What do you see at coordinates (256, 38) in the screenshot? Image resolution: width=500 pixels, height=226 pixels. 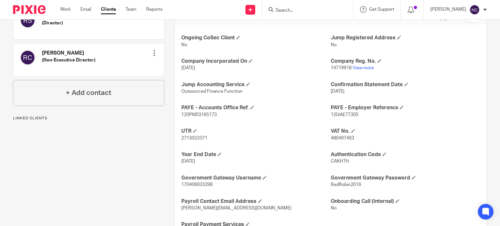 I see `h4: Ongoing CoSec Client` at bounding box center [256, 38].